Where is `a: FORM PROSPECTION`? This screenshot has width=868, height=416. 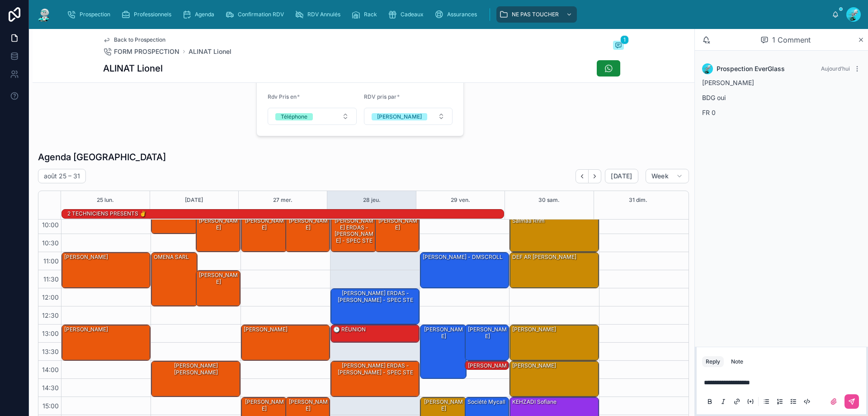
a: FORM PROSPECTION is located at coordinates (141, 51).